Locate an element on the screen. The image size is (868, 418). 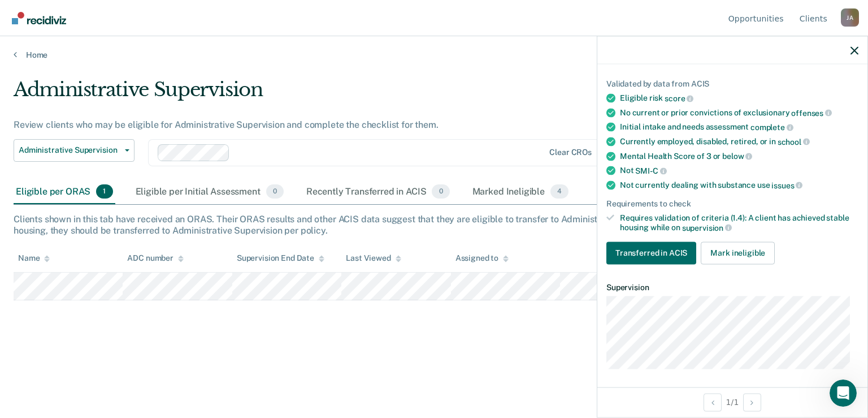
span: offenses is located at coordinates (812, 112).